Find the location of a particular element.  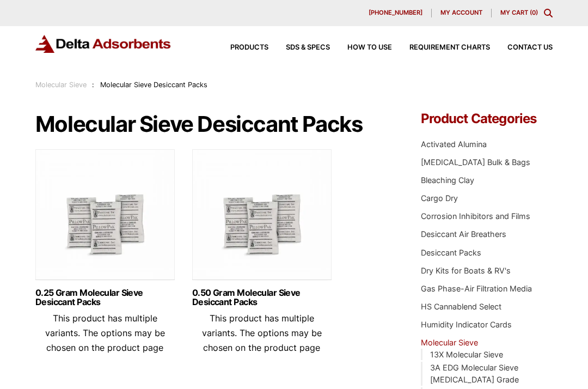

span: Products is located at coordinates (250, 48).